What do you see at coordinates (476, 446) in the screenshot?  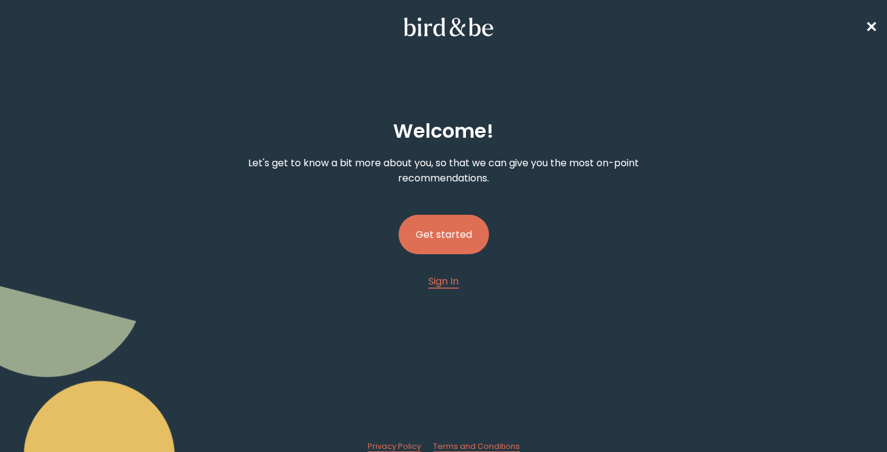 I see `span: Terms and Conditions` at bounding box center [476, 446].